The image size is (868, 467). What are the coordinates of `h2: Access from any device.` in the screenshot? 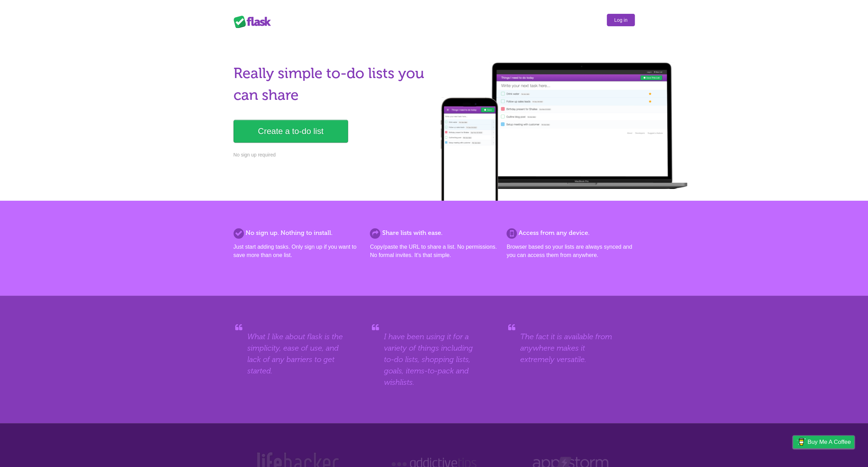 It's located at (570, 233).